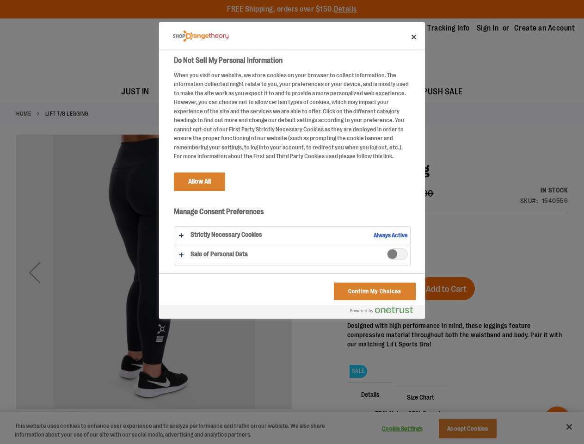  Describe the element at coordinates (375, 292) in the screenshot. I see `button: Confirm My Choices` at that location.